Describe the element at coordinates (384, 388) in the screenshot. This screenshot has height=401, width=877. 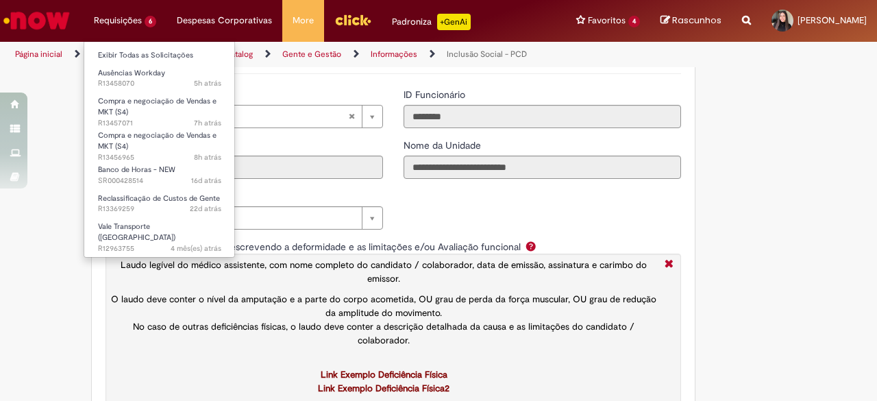
I see `span: Link Exemplo Deficiência Física2` at that location.